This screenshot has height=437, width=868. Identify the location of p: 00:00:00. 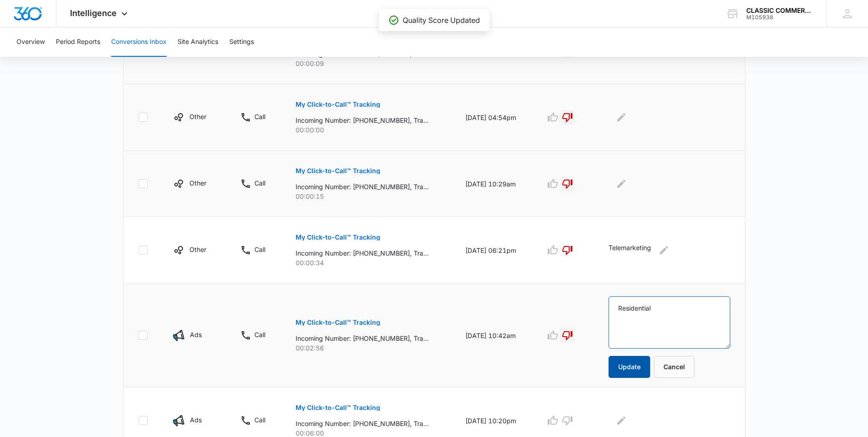
(370, 129).